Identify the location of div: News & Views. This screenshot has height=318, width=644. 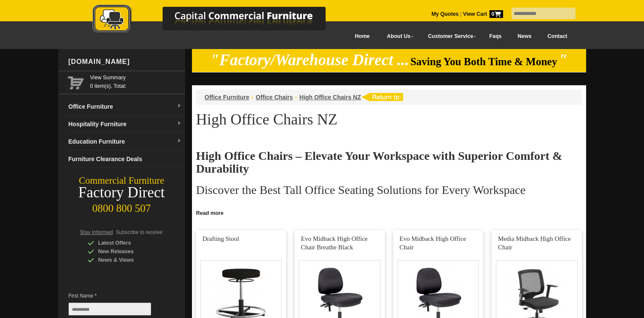
(128, 259).